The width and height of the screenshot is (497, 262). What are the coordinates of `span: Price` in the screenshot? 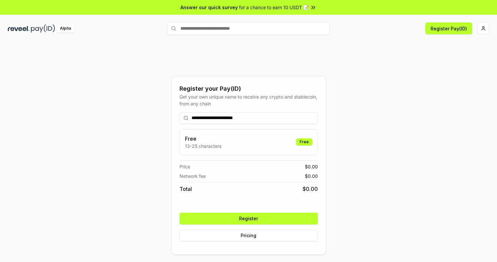 It's located at (185, 166).